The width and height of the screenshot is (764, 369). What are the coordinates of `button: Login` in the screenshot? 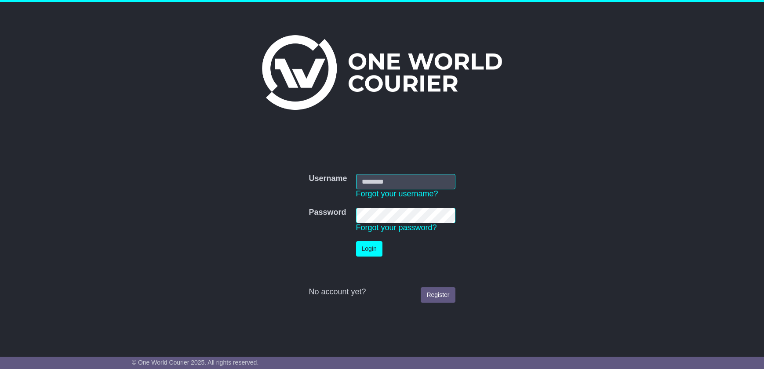 It's located at (369, 249).